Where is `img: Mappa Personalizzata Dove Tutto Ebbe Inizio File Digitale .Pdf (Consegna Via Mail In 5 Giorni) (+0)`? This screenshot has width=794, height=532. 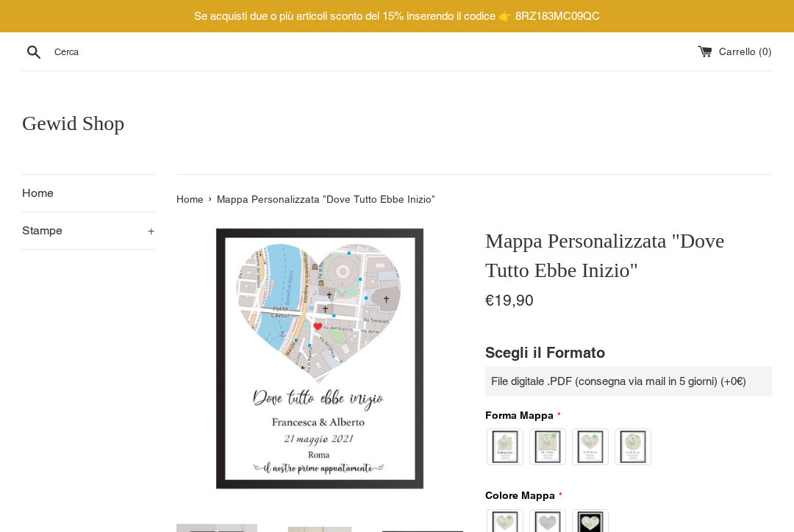
img: Mappa Personalizzata Dove Tutto Ebbe Inizio File Digitale .Pdf (Consegna Via Mail In 5 Giorni) (+0) is located at coordinates (320, 359).